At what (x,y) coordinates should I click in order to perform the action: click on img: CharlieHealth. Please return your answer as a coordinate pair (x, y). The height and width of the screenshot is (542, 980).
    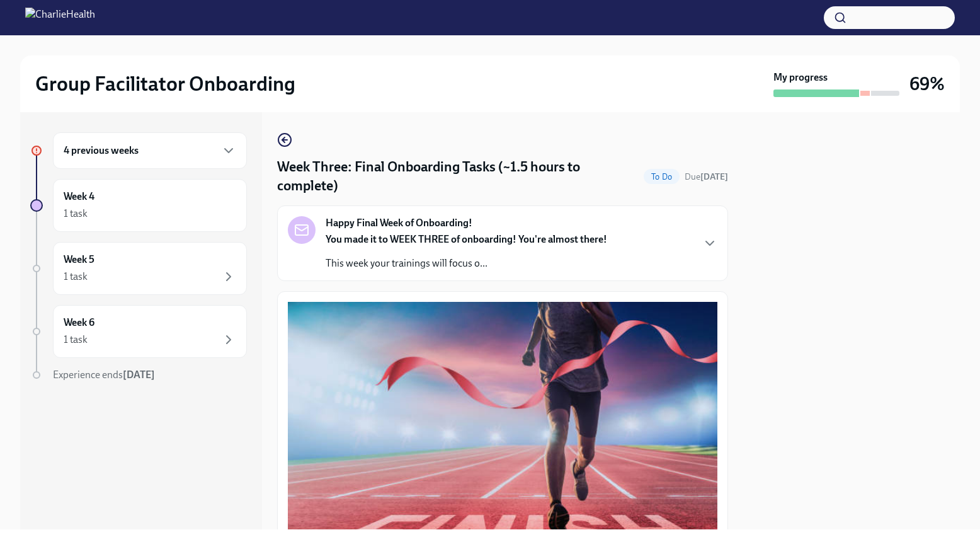
    Looking at the image, I should click on (60, 18).